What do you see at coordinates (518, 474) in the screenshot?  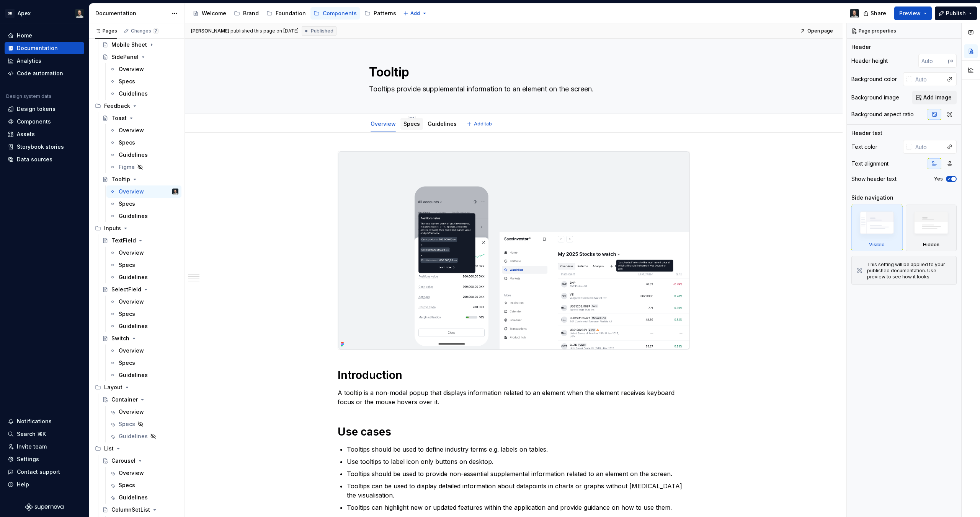 I see `p: Tooltips should be used to provide non-essential supplemental information related to an element o...` at bounding box center [518, 474].